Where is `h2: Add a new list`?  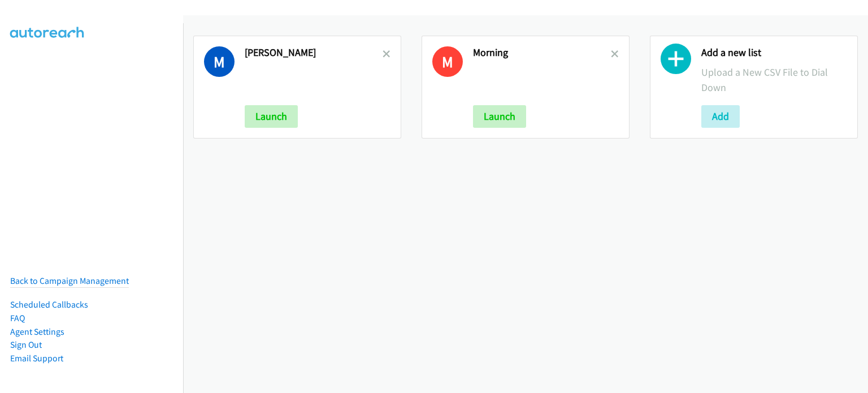
h2: Add a new list is located at coordinates (774, 52).